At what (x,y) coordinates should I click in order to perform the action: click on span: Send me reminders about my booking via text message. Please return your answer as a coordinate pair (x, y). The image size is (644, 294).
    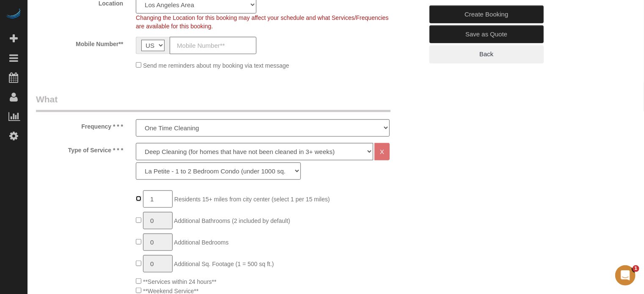
    Looking at the image, I should click on (216, 66).